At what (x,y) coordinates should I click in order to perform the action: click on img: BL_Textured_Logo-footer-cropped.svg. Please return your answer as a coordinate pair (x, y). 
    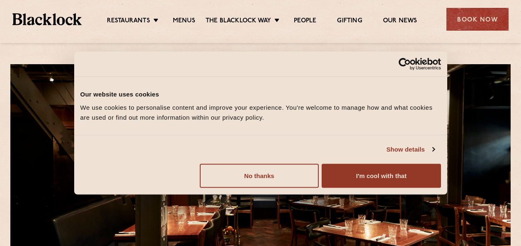
    Looking at the image, I should click on (47, 19).